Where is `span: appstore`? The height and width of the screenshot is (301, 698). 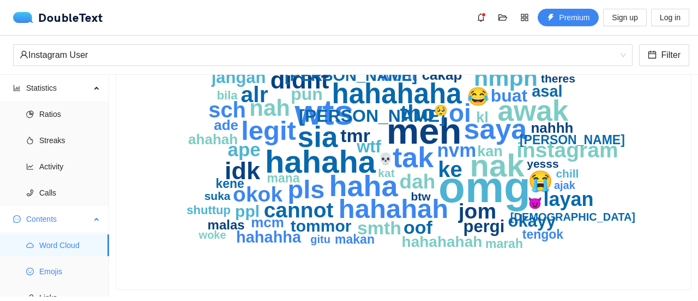 span: appstore is located at coordinates (525, 17).